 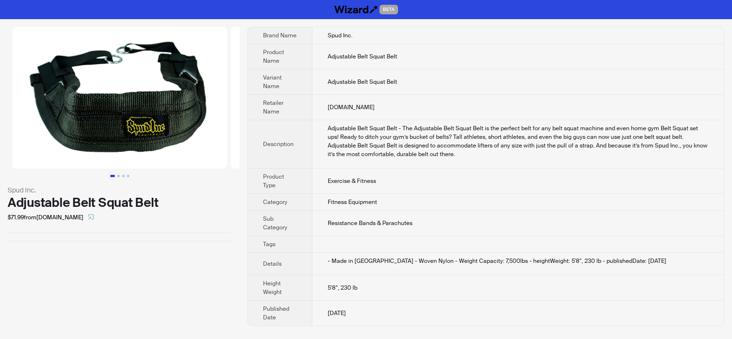 What do you see at coordinates (518, 141) in the screenshot?
I see `div: Adjustable Belt Squat Belt - The Adjustable Belt Squat Belt is the perfect belt for any belt squa...` at bounding box center [518, 141].